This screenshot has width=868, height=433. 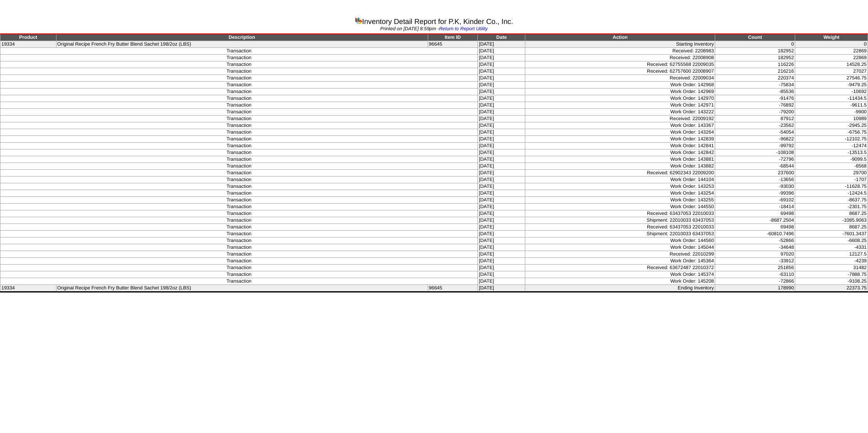 I want to click on td: Received: 22009192, so click(x=620, y=119).